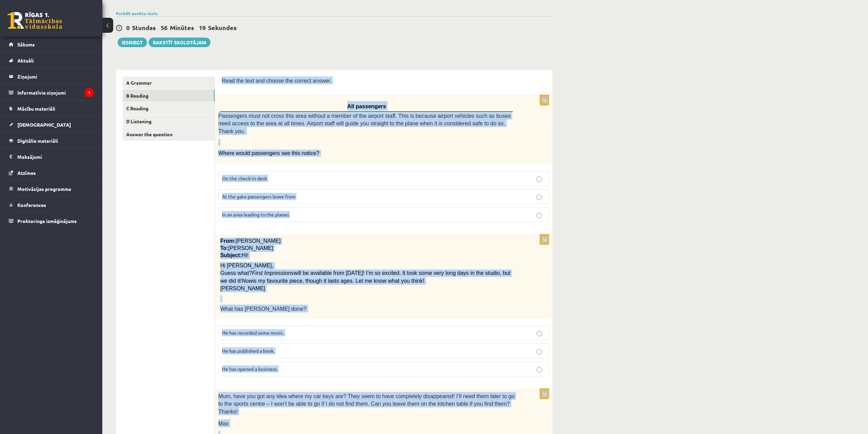 Image resolution: width=868 pixels, height=434 pixels. Describe the element at coordinates (539, 333) in the screenshot. I see `input: He has recorded some music.` at that location.